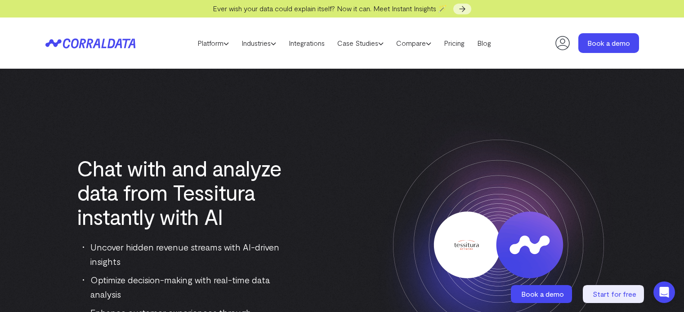 Image resolution: width=684 pixels, height=312 pixels. Describe the element at coordinates (258, 43) in the screenshot. I see `a: Industries` at that location.